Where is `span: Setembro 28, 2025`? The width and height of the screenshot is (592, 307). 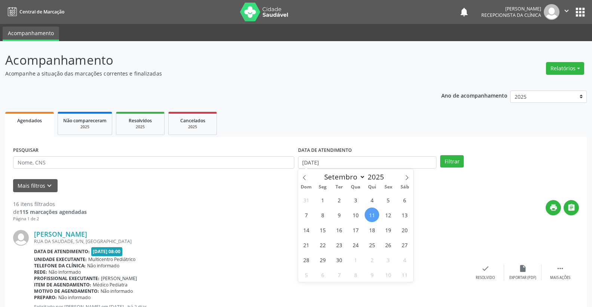
span: Setembro 28, 2025 is located at coordinates (306, 260).